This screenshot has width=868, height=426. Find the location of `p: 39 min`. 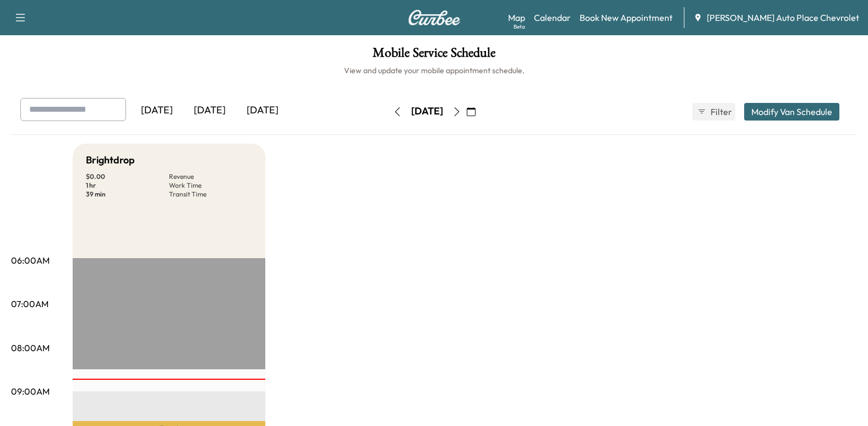

p: 39 min is located at coordinates (127, 194).